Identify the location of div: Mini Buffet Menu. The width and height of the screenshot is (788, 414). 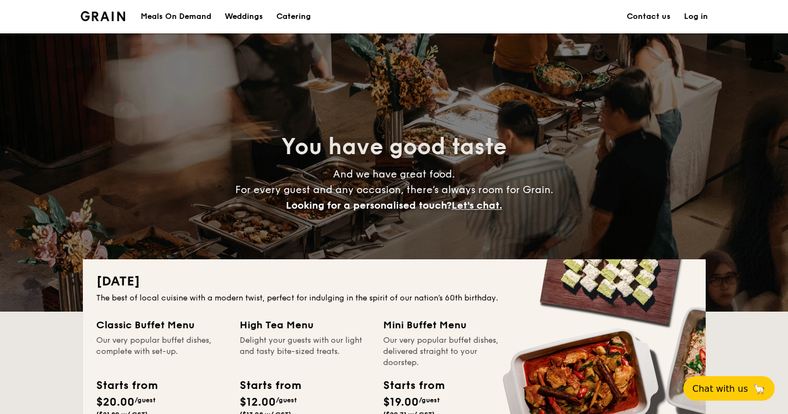
(448, 325).